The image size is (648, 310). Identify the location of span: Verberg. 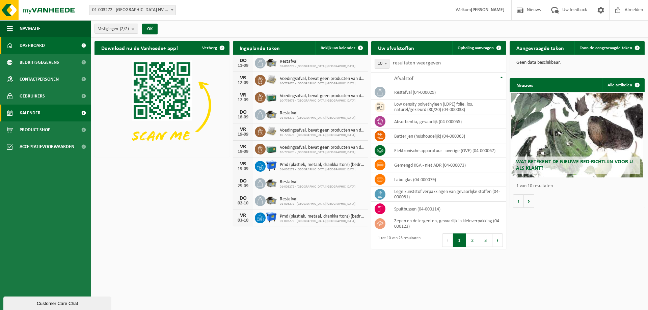
(210, 48).